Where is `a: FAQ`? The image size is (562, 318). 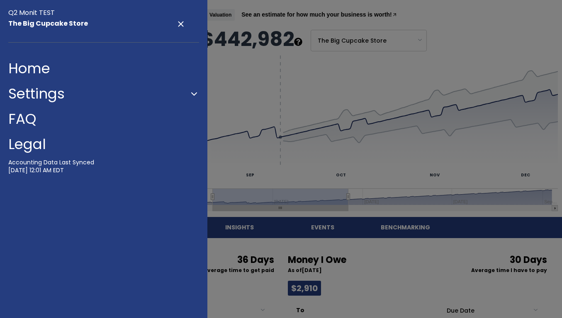
a: FAQ is located at coordinates (104, 119).